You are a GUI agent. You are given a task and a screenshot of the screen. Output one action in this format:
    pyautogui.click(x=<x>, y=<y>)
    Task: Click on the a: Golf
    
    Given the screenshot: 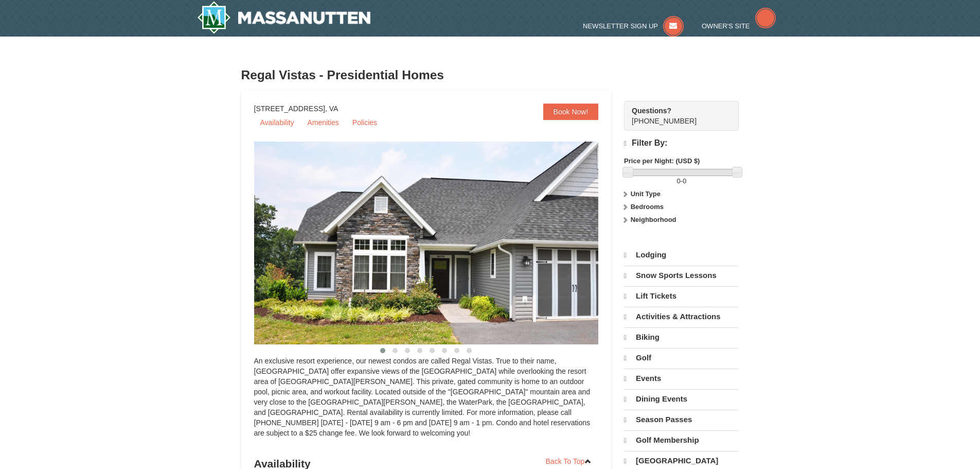 What is the action you would take?
    pyautogui.click(x=681, y=358)
    